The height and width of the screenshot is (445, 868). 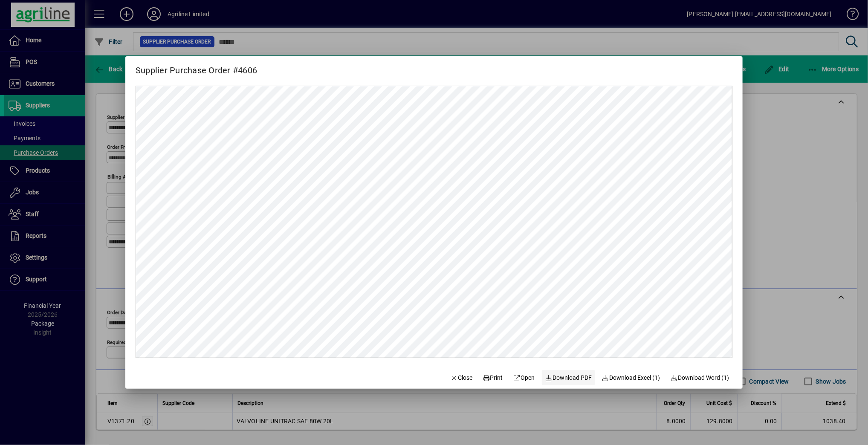 What do you see at coordinates (631, 378) in the screenshot?
I see `span: Download Excel (1)` at bounding box center [631, 378].